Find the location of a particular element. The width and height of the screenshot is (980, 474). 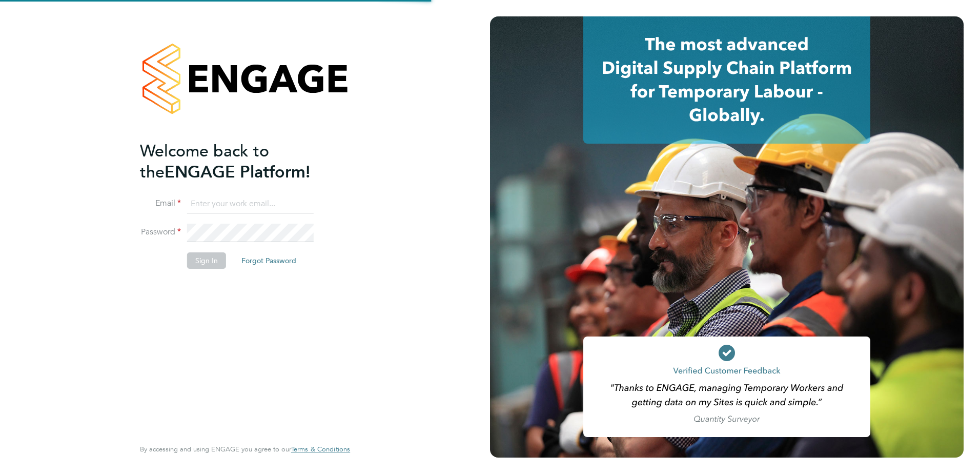

button: Sign In is located at coordinates (207, 261).